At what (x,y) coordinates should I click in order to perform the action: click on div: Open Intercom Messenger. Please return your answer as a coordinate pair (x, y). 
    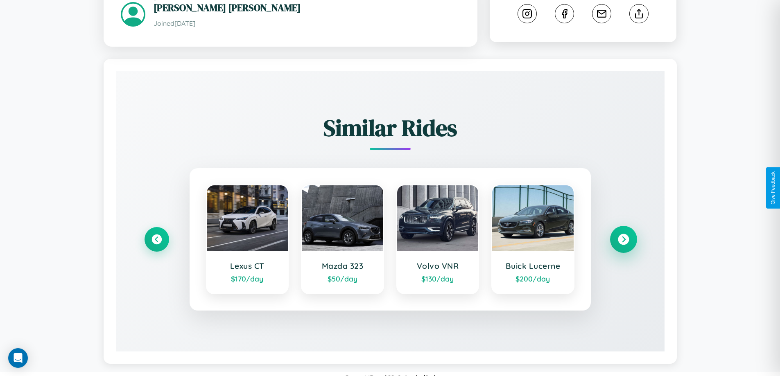
    Looking at the image, I should click on (18, 358).